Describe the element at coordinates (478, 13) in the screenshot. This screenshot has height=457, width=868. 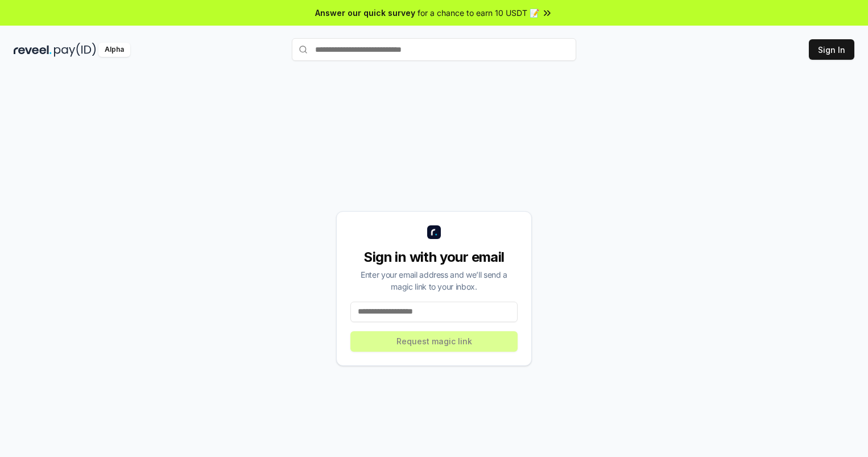
I see `span: for a chance to earn 10 USDT 📝` at that location.